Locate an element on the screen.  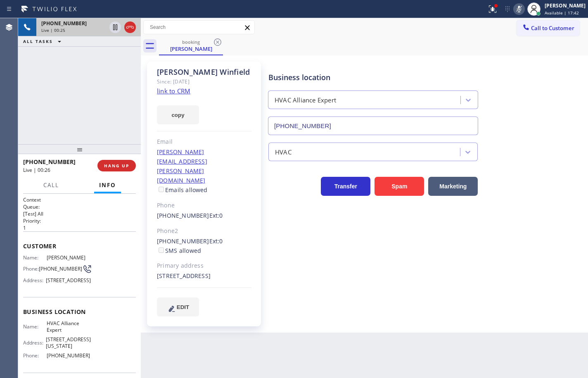
span: Available | 17:42 is located at coordinates (562, 13).